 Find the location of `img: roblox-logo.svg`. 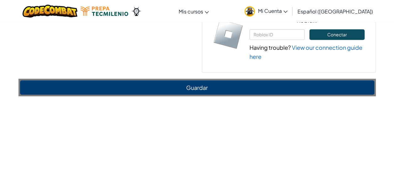

img: roblox-logo.svg is located at coordinates (228, 34).